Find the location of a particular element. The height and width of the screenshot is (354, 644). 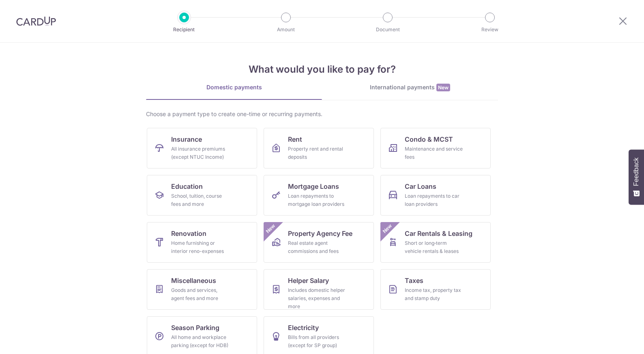

h4: What would you like to pay for? is located at coordinates (322, 70).